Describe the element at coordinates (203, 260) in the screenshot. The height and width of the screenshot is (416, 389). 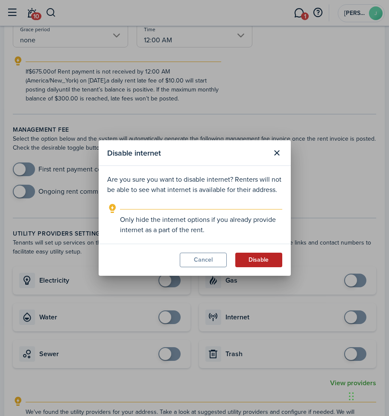
I see `button: Cancel` at that location.